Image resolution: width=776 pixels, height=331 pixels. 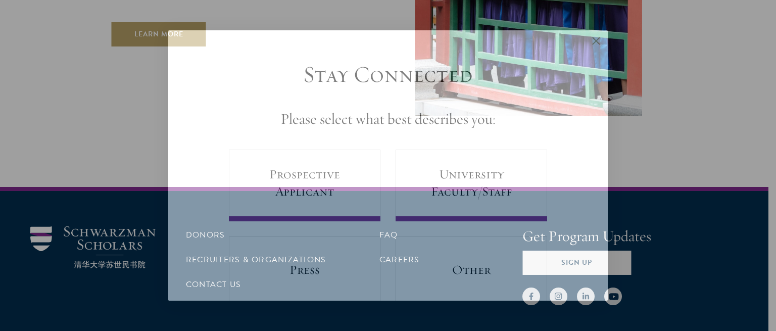 I want to click on h4: Please select what best describes you:, so click(x=388, y=119).